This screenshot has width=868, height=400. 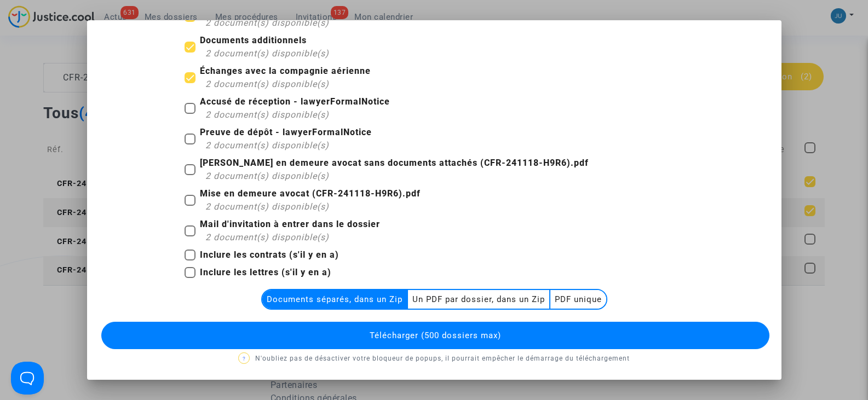 I want to click on b: Mise en demeure avocat (CFR-241118-H9R6).pdf, so click(x=310, y=193).